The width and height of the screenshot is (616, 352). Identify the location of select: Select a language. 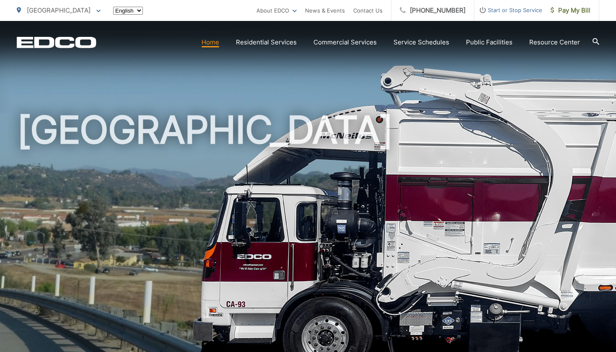
(128, 10).